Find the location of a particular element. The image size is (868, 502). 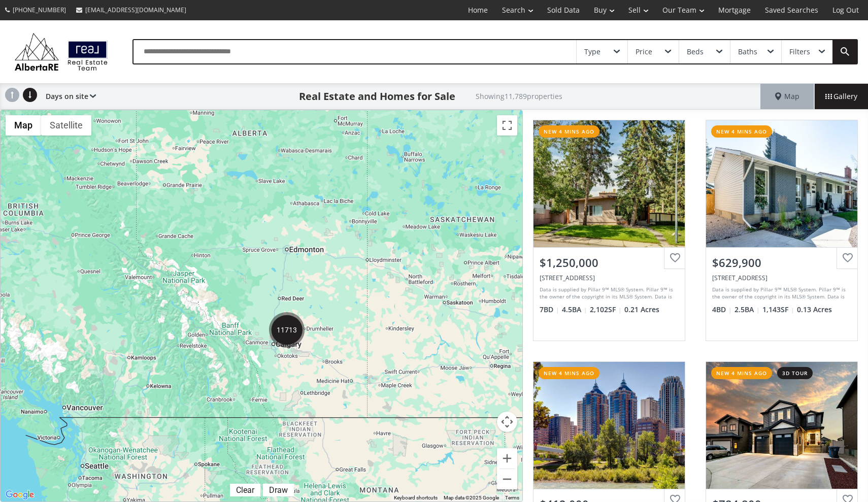

button: Show satellite imagery is located at coordinates (66, 126).